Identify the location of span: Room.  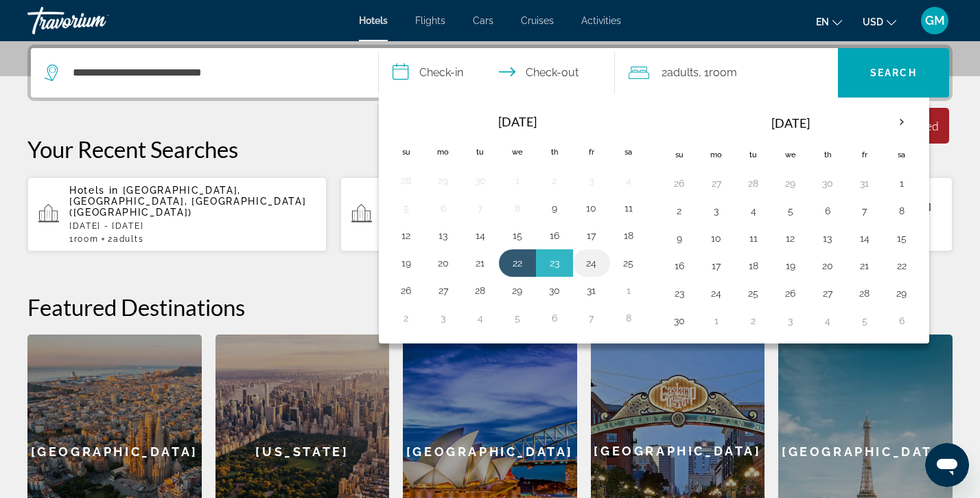
(86, 239).